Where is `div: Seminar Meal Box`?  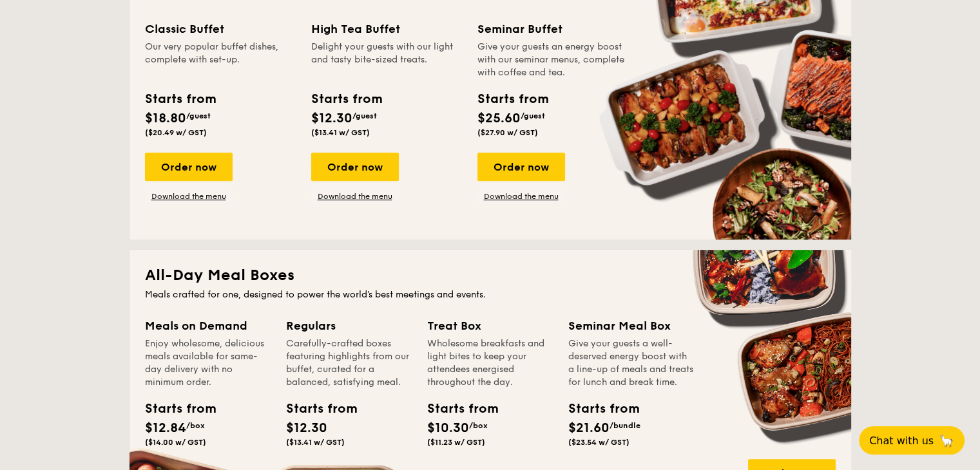 div: Seminar Meal Box is located at coordinates (630, 326).